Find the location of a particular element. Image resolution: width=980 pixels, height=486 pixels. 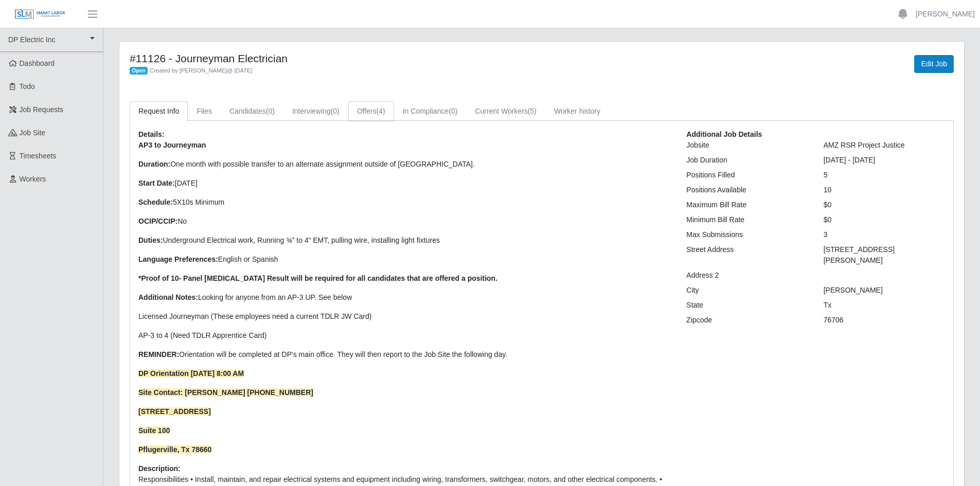

div: 5 is located at coordinates (884, 175).